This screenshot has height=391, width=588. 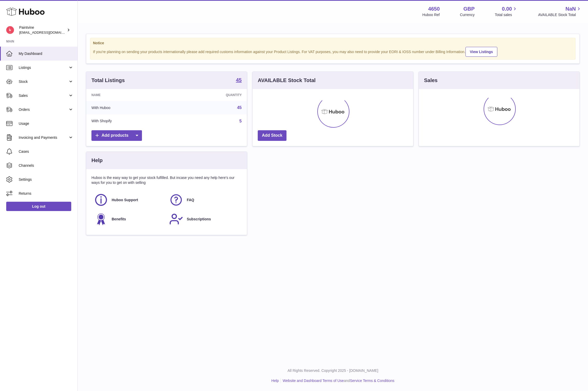 I want to click on span: Cases, so click(x=46, y=151).